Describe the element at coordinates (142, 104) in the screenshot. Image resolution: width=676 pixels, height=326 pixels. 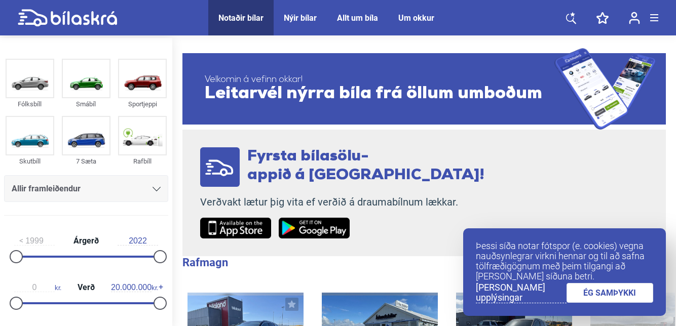
I see `div: Sportjeppi` at that location.